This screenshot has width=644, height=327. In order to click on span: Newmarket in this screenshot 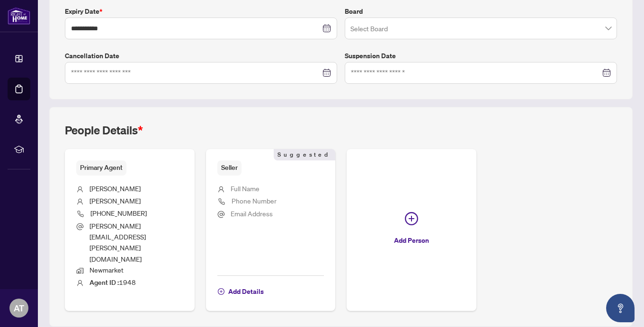, I will do `click(107, 270)`.